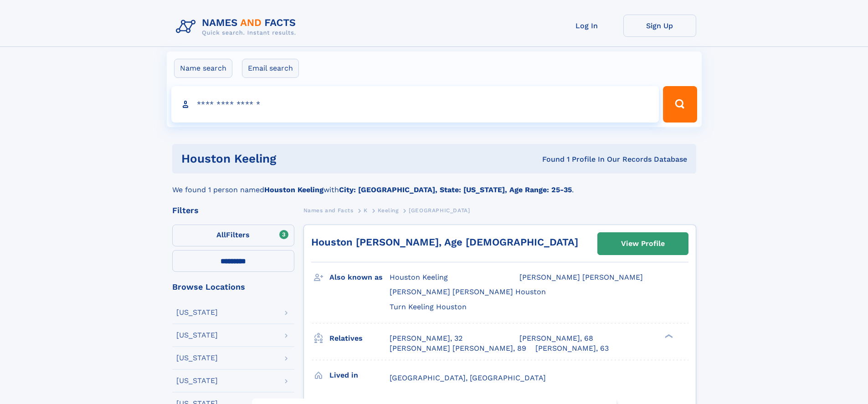 The height and width of the screenshot is (404, 868). What do you see at coordinates (643, 244) in the screenshot?
I see `div: View Profile` at bounding box center [643, 244].